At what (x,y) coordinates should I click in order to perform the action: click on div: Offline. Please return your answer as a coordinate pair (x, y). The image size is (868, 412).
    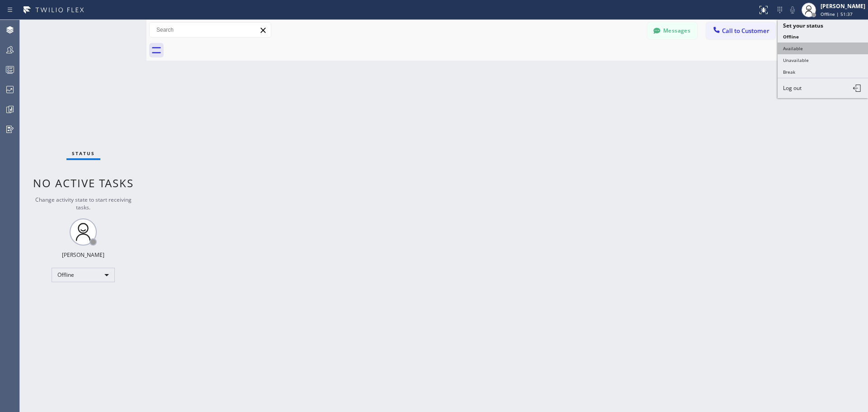
    Looking at the image, I should click on (83, 275).